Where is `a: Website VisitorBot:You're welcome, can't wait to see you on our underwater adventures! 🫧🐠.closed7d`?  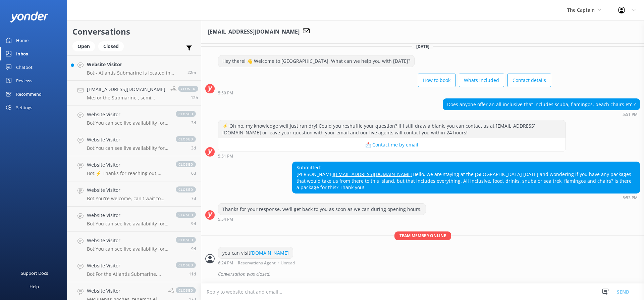 a: Website VisitorBot:You're welcome, can't wait to see you on our underwater adventures! 🫧🐠.closed7d is located at coordinates (134, 194).